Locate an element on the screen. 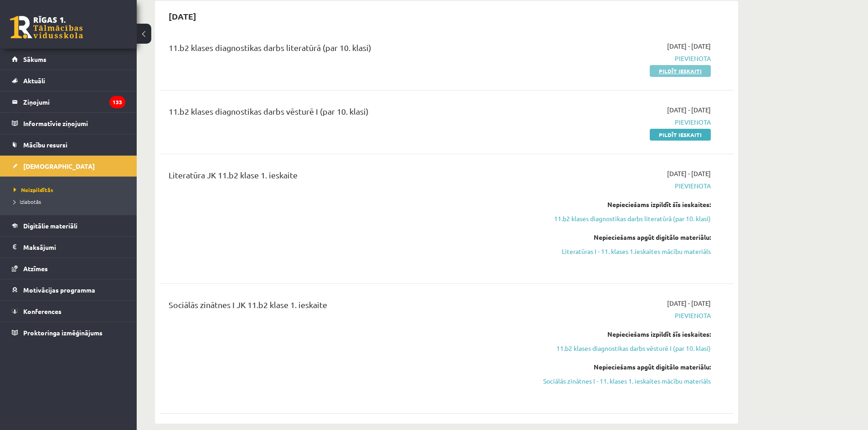 The width and height of the screenshot is (868, 430). a: Maksājumi is located at coordinates (68, 247).